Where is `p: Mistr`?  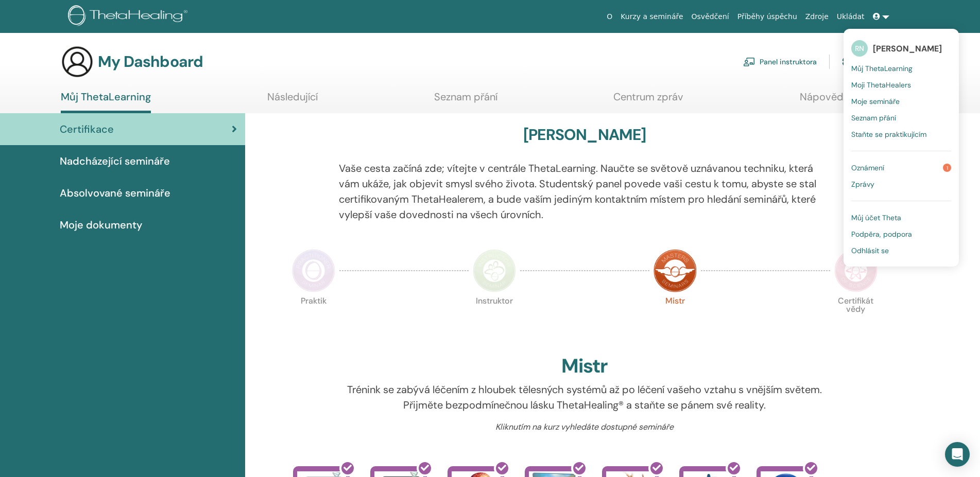 p: Mistr is located at coordinates (675, 318).